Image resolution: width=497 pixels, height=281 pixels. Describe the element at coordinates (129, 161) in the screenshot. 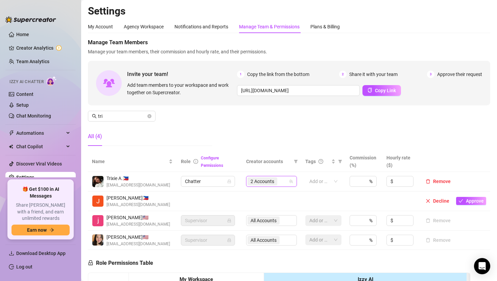

I see `span: Name` at that location.